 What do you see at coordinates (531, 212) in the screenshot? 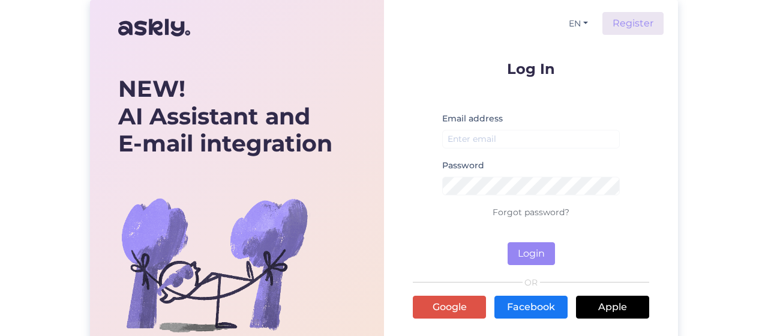
I see `a: Forgot password?` at bounding box center [531, 212].